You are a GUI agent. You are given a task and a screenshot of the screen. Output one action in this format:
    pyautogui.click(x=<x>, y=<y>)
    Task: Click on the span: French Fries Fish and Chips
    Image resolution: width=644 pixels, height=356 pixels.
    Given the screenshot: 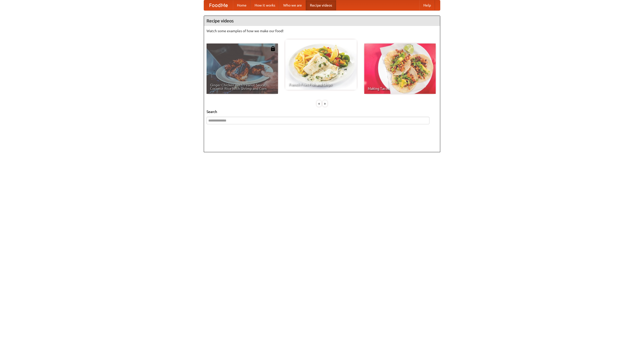 What is the action you would take?
    pyautogui.click(x=321, y=85)
    